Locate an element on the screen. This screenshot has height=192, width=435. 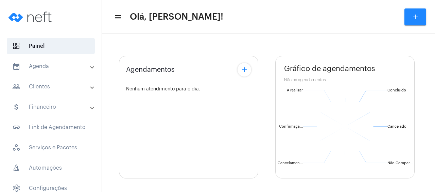
span: Agendamentos is located at coordinates (150, 70).